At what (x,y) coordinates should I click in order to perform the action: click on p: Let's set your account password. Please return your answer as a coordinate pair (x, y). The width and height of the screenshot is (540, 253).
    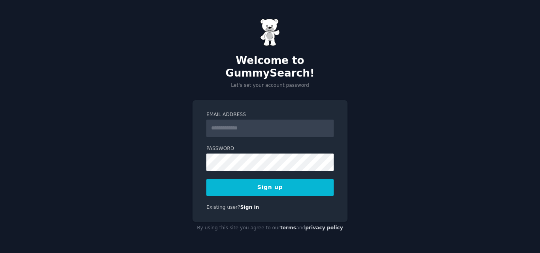
    Looking at the image, I should click on (270, 86).